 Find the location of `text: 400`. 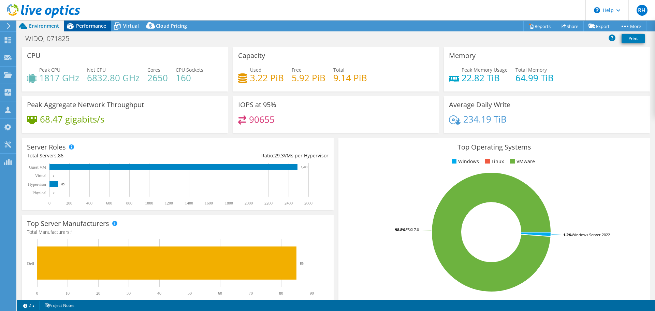

text: 400 is located at coordinates (89, 203).